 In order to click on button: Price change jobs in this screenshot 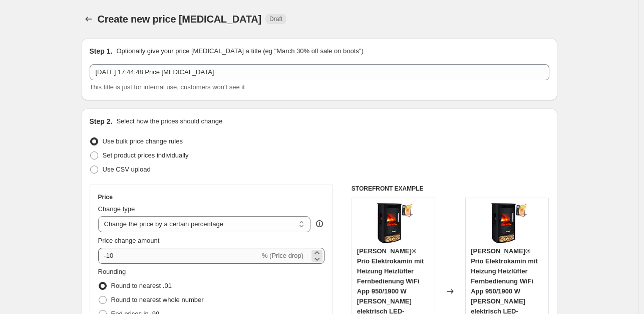, I will do `click(89, 19)`.